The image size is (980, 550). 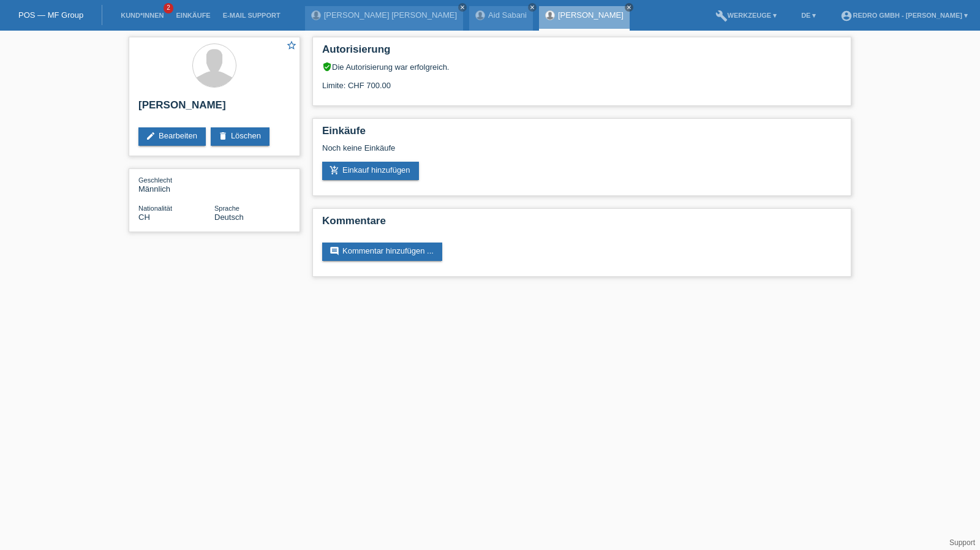 What do you see at coordinates (172, 137) in the screenshot?
I see `a: editBearbeiten` at bounding box center [172, 137].